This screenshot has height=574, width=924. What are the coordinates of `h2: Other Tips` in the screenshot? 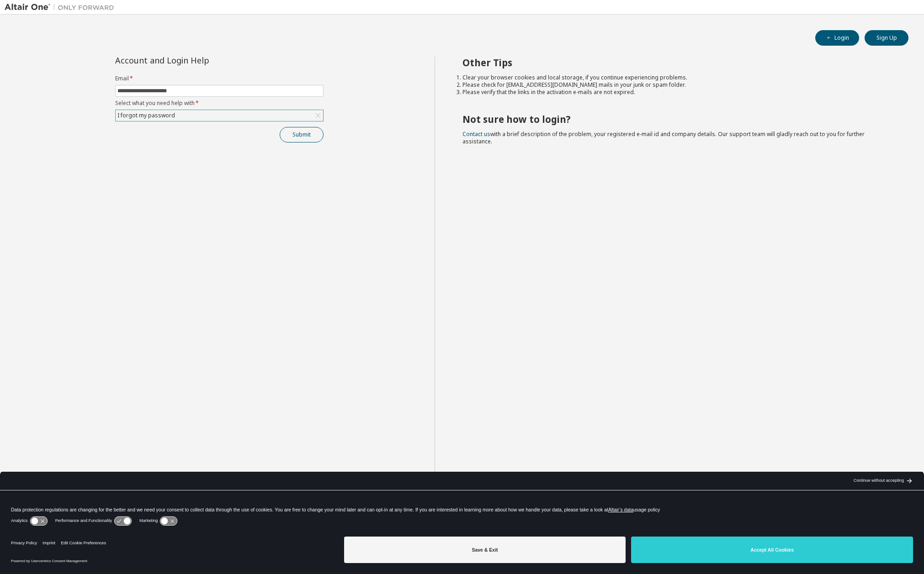 It's located at (677, 62).